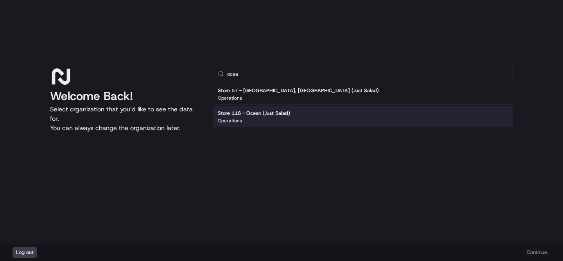 This screenshot has width=563, height=261. I want to click on div: Suggestions, so click(363, 105).